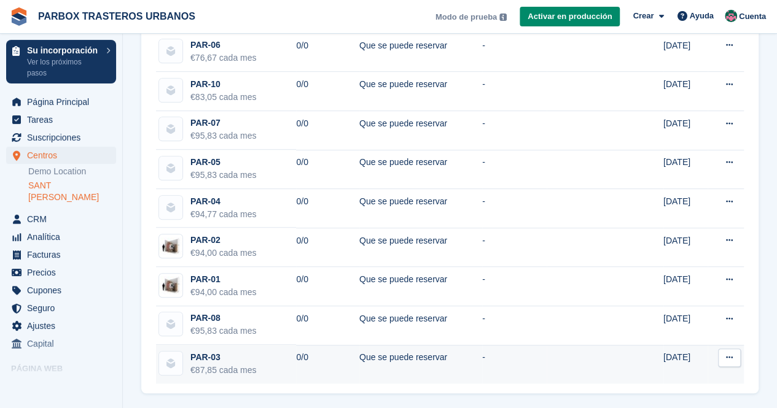 The width and height of the screenshot is (777, 408). What do you see at coordinates (223, 123) in the screenshot?
I see `div: PAR-07` at bounding box center [223, 123].